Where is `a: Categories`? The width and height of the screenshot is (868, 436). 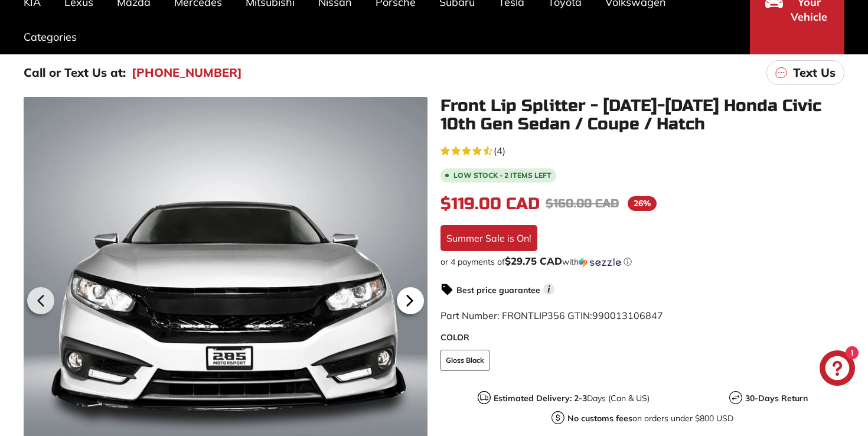 a: Categories is located at coordinates (50, 37).